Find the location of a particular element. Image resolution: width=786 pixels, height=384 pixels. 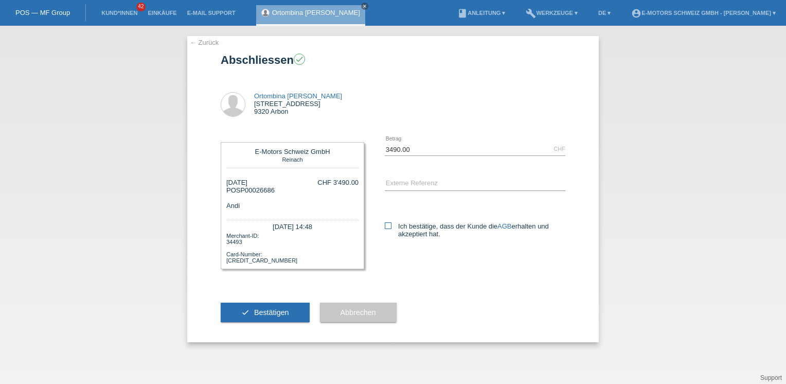

a: bookAnleitung ▾ is located at coordinates (481, 13).